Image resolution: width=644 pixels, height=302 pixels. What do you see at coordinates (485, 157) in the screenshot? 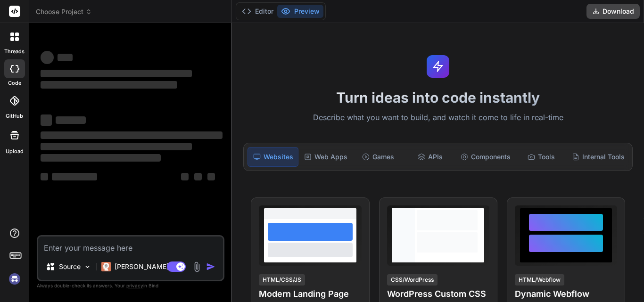
I see `div: Components` at bounding box center [485, 157].